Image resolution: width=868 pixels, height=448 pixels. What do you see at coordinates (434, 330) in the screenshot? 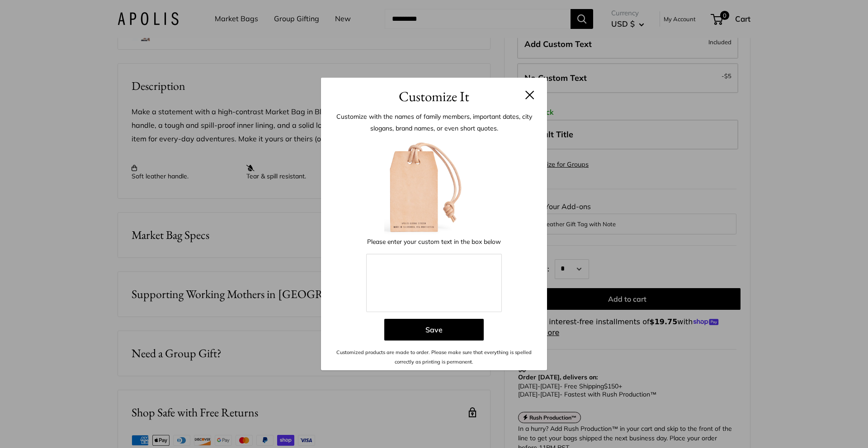
I see `button: Save` at bounding box center [434, 330].